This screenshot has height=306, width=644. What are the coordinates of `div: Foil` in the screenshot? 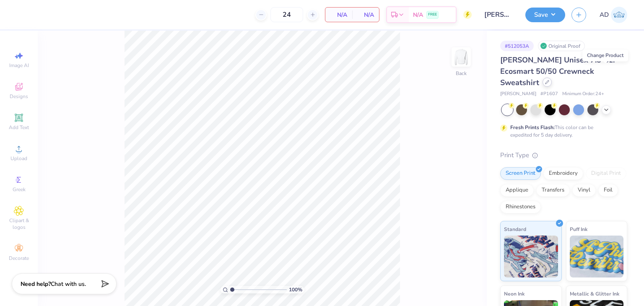 It's located at (608, 190).